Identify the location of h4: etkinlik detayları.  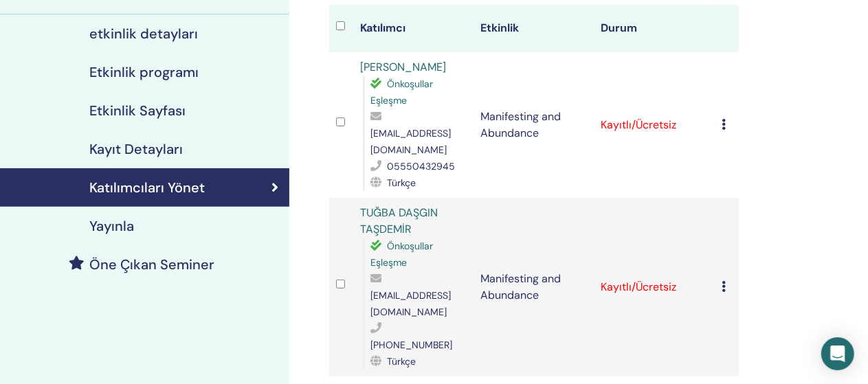
(144, 34).